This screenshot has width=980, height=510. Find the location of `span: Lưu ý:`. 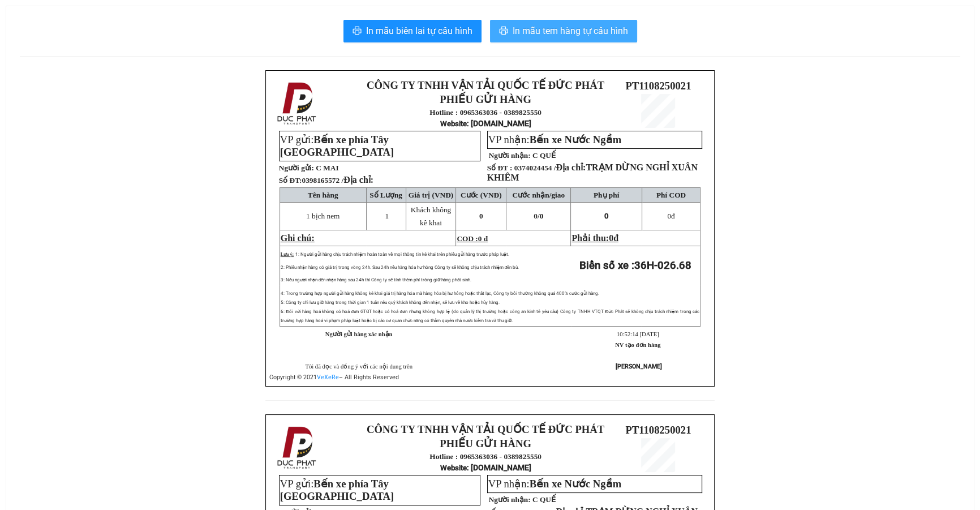

span: Lưu ý: is located at coordinates (287, 254).